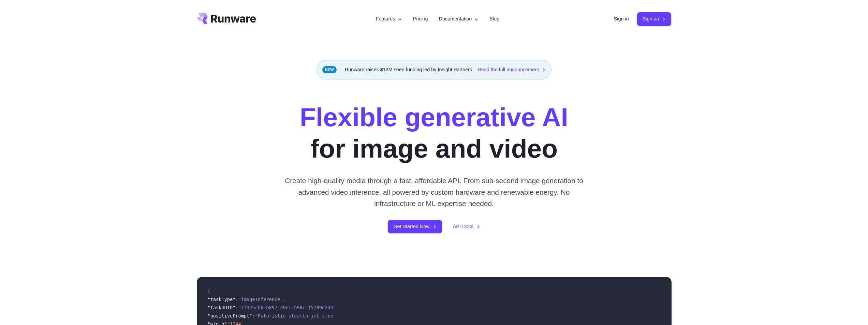  Describe the element at coordinates (434, 133) in the screenshot. I see `h1: for image and video` at that location.